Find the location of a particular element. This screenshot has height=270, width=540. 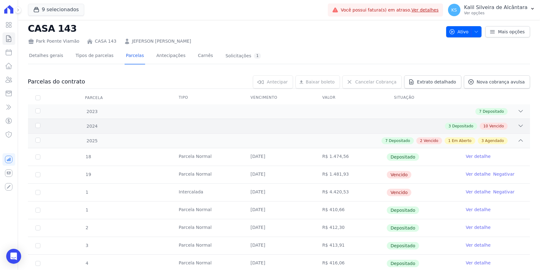

span: Você possui fatura(s) em atraso. is located at coordinates (390, 10).